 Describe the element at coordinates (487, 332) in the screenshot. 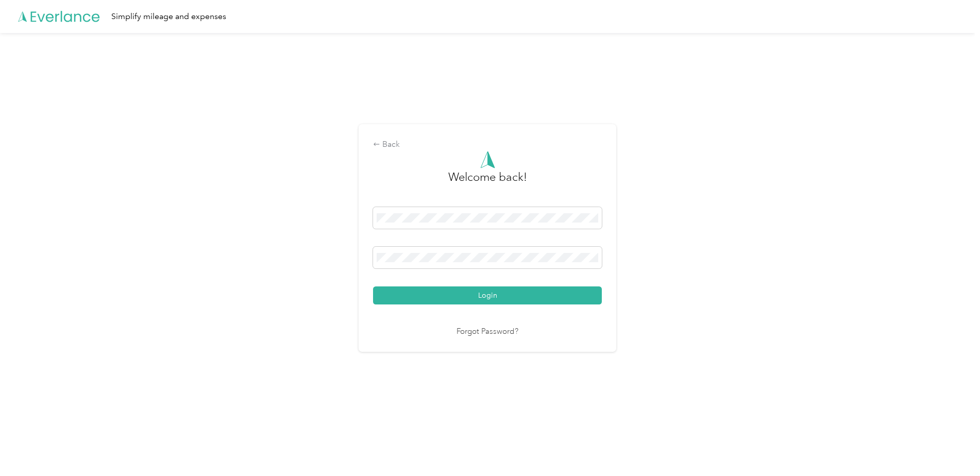

I see `a: Forgot Password?` at that location.